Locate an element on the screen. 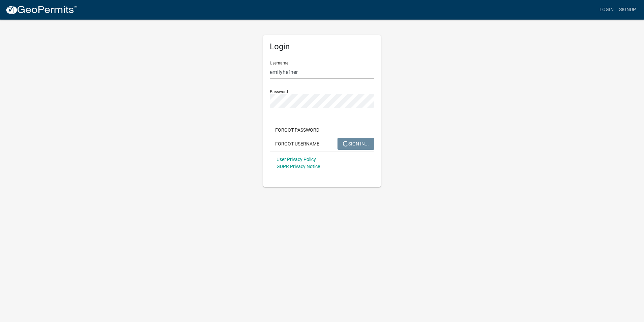 The image size is (644, 322). button: Forgot Username is located at coordinates (297, 144).